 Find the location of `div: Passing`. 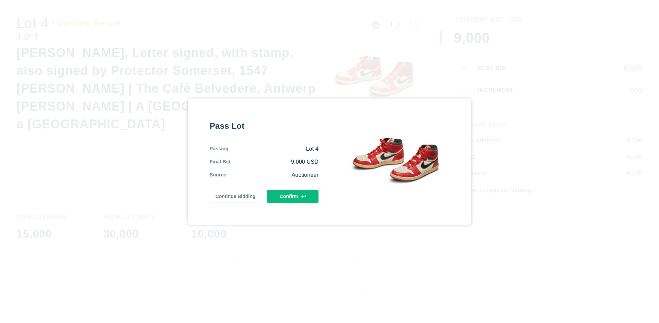

div: Passing is located at coordinates (219, 149).